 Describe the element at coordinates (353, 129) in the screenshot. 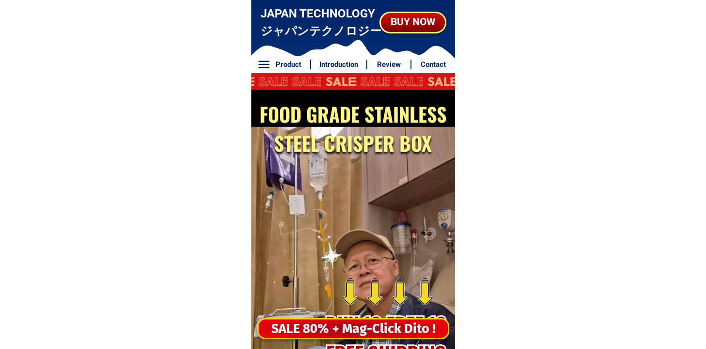

I see `h2: FOOD GRADE STAINLESS STEEL CRISPER BOX` at that location.